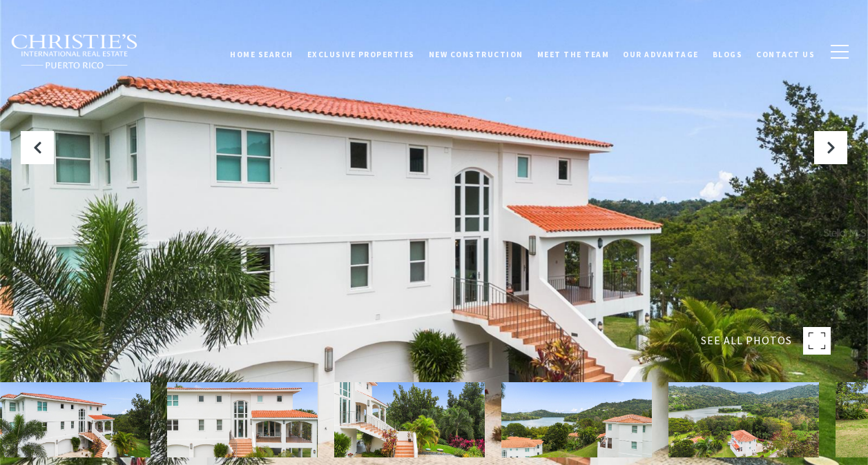 This screenshot has width=868, height=465. What do you see at coordinates (573, 51) in the screenshot?
I see `a: Meet the Team` at bounding box center [573, 51].